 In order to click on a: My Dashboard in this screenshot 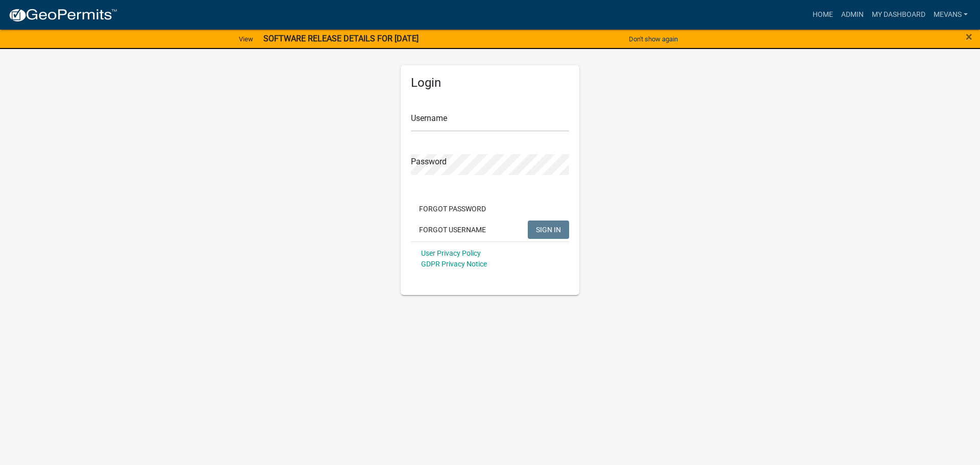, I will do `click(898, 15)`.